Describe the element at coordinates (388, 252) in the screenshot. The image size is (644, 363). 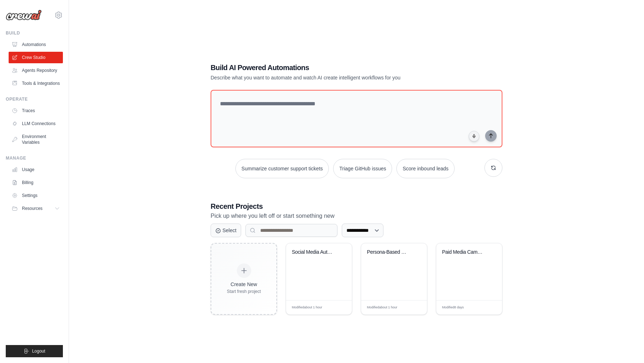
I see `div: Persona-Based Marketing Content Evaluator` at that location.